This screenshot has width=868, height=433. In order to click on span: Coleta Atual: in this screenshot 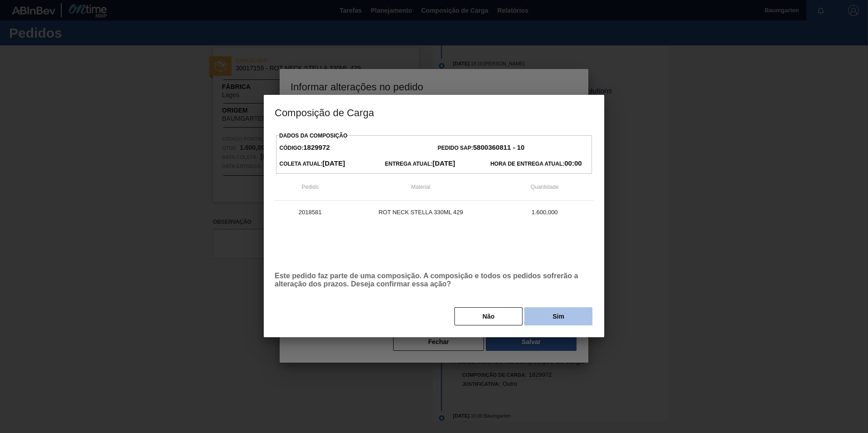, I will do `click(312, 164)`.